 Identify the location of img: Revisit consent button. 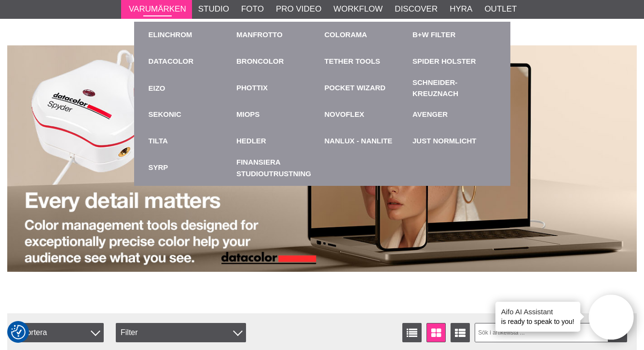
(19, 332).